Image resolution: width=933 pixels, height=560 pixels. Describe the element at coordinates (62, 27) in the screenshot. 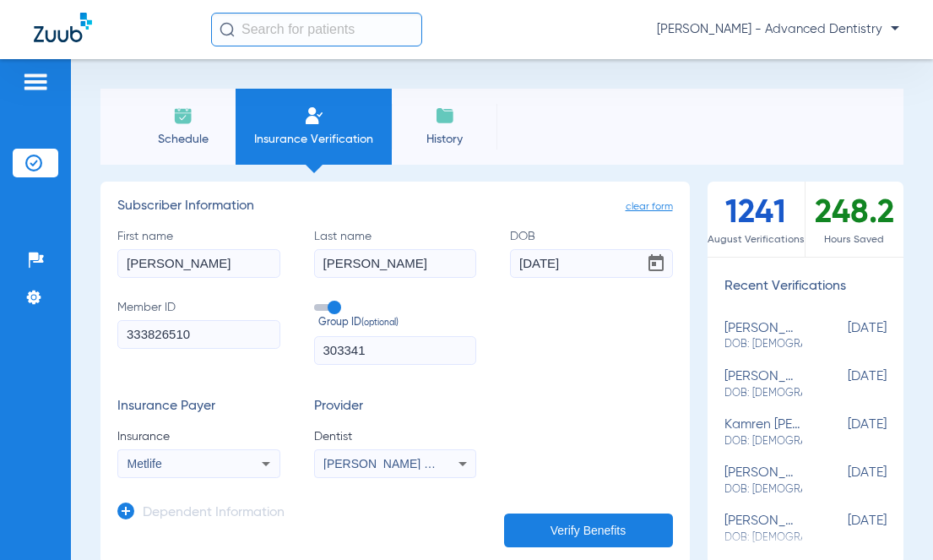

I see `img: Zuub Logo` at that location.